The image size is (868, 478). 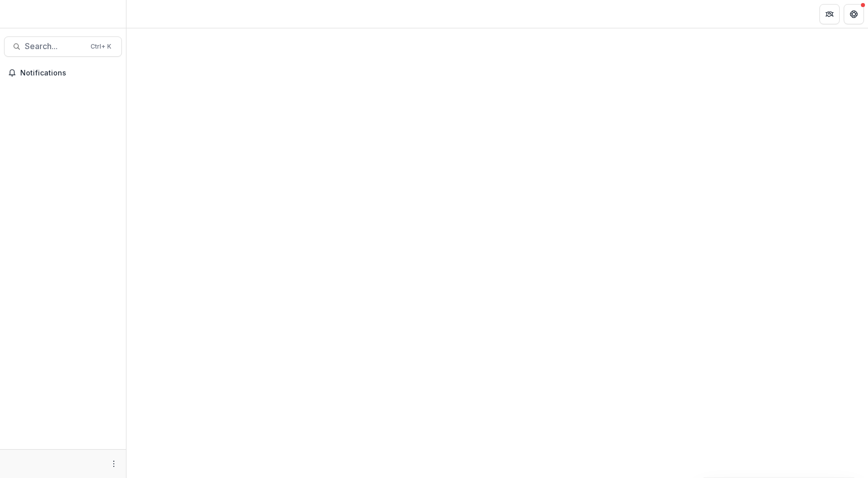 I want to click on button: Notifications, so click(x=62, y=73).